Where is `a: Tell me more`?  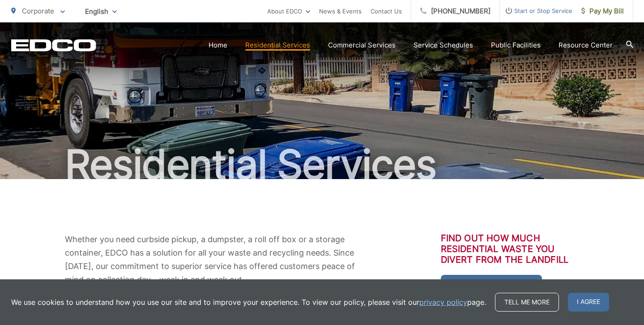
a: Tell me more is located at coordinates (527, 302).